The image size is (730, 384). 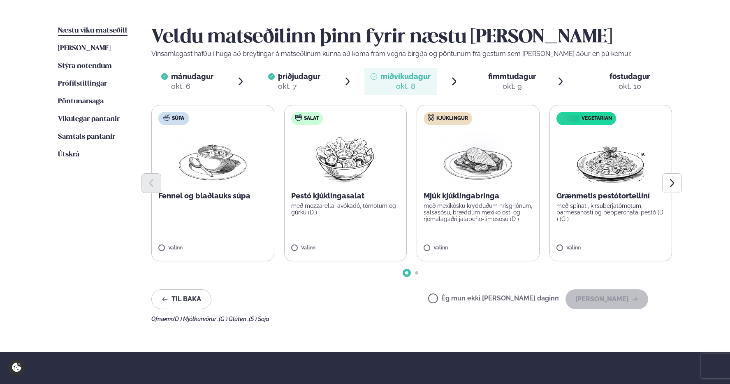 I want to click on span: Vikulegar pantanir, so click(x=89, y=119).